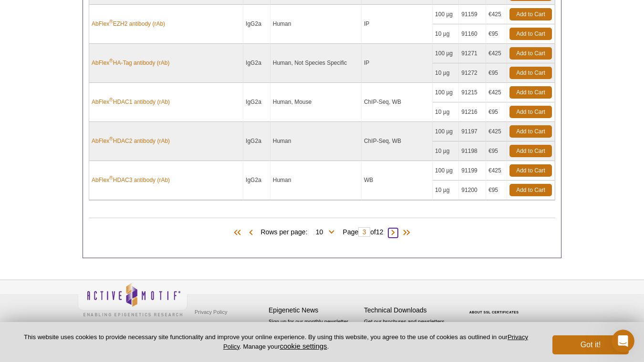  What do you see at coordinates (315, 102) in the screenshot?
I see `td: Human, Mouse` at bounding box center [315, 102].